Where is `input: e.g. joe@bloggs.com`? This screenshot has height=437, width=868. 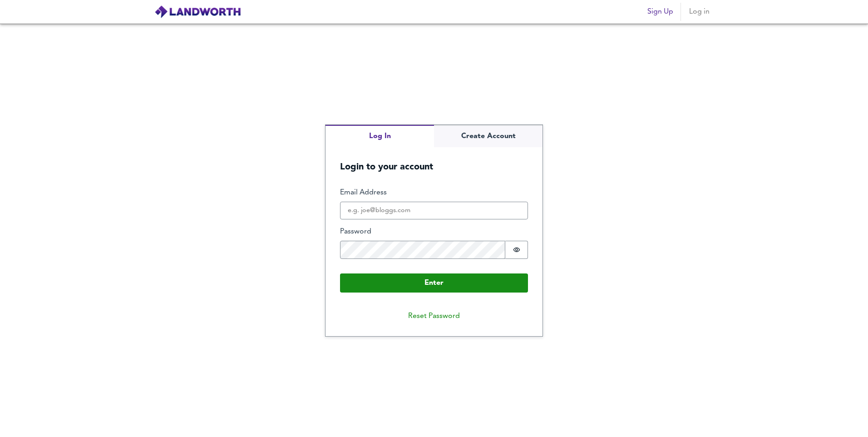
input: e.g. joe@bloggs.com is located at coordinates (434, 211).